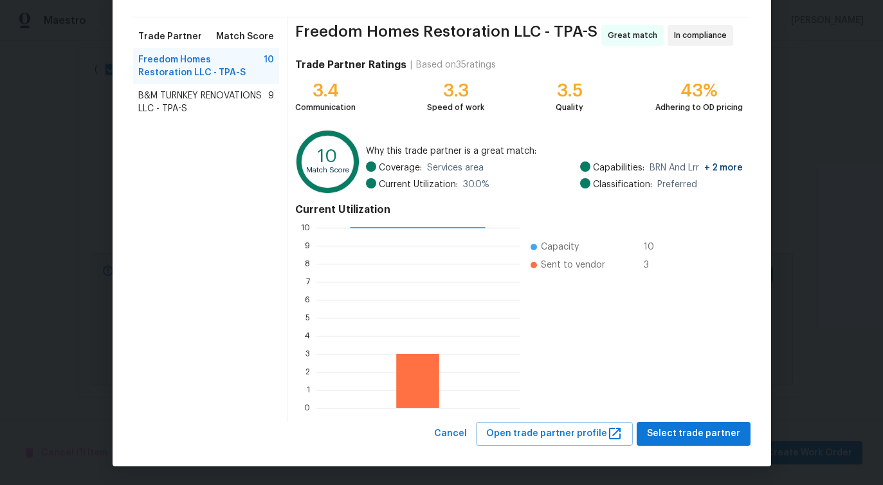 The width and height of the screenshot is (883, 485). Describe the element at coordinates (559, 247) in the screenshot. I see `span: Capacity` at that location.